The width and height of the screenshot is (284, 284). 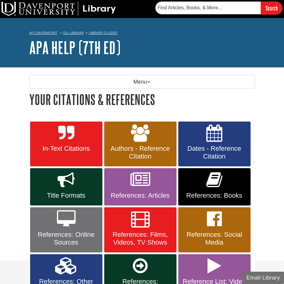 I want to click on a: Dates - Reference Citation, so click(x=214, y=144).